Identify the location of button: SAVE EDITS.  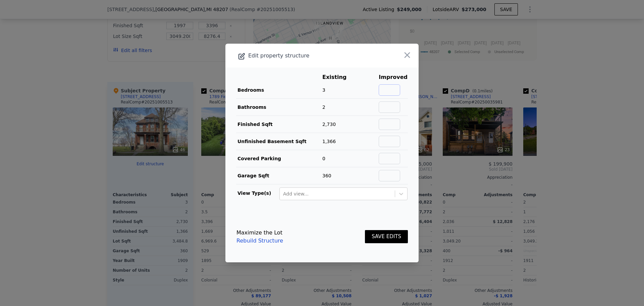
(386, 236).